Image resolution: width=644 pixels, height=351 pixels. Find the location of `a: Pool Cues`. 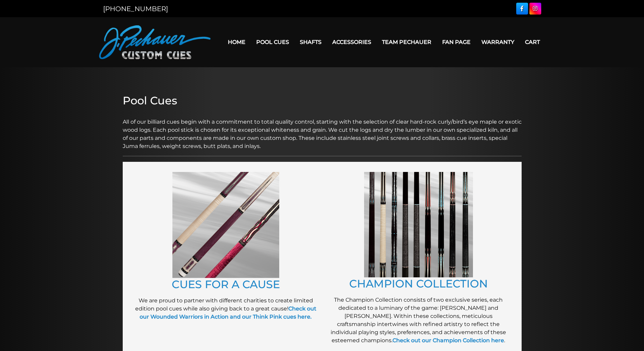

a: Pool Cues is located at coordinates (273, 42).